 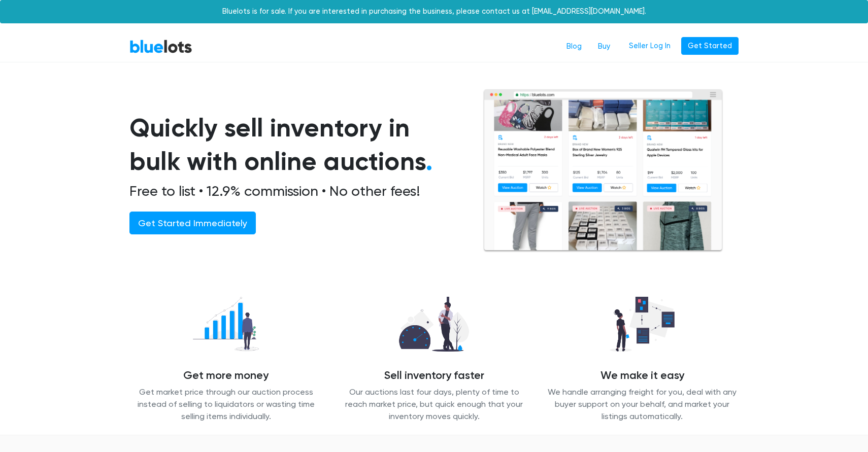 What do you see at coordinates (434, 324) in the screenshot?
I see `img: sell_faster-bd2504629311caa3513348c509a54ef7601065d855a39eafb26c6393f8aa8a46.png` at bounding box center [434, 324].